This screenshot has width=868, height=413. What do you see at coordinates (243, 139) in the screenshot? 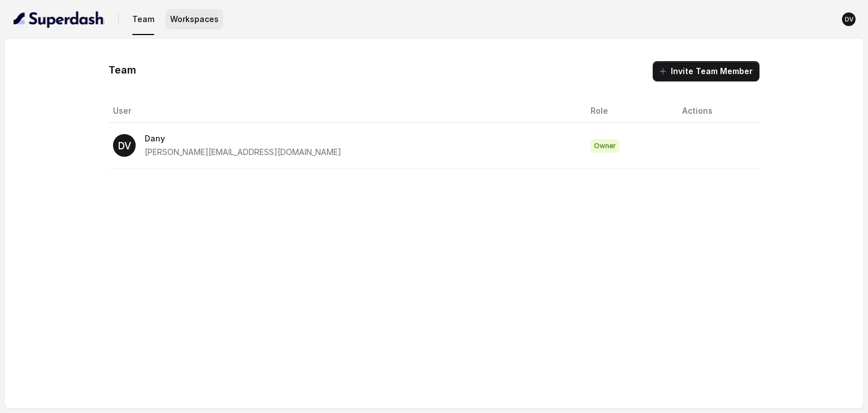
I see `p: Dany` at bounding box center [243, 139].